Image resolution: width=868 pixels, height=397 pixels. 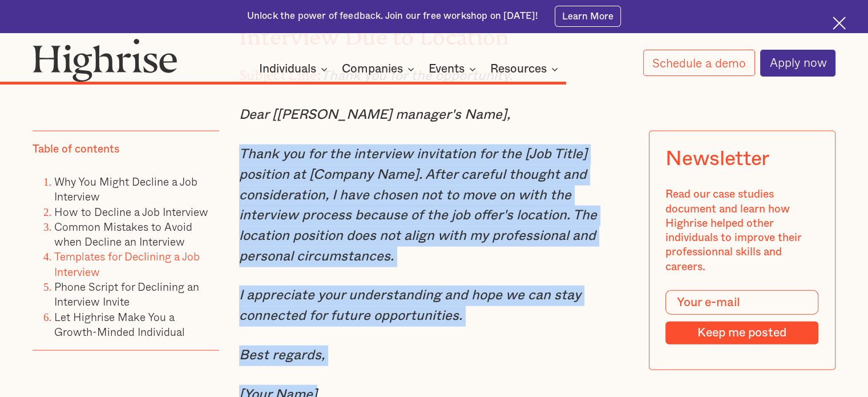 I want to click on em: I appreciate your understanding and hope we can stay connected for future opportunities., so click(x=410, y=305).